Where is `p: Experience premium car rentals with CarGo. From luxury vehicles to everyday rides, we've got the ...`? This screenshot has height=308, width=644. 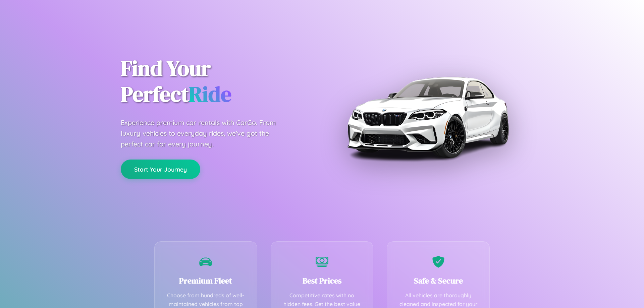
p: Experience premium car rentals with CarGo. From luxury vehicles to everyday rides, we've got the ... is located at coordinates (205, 133).